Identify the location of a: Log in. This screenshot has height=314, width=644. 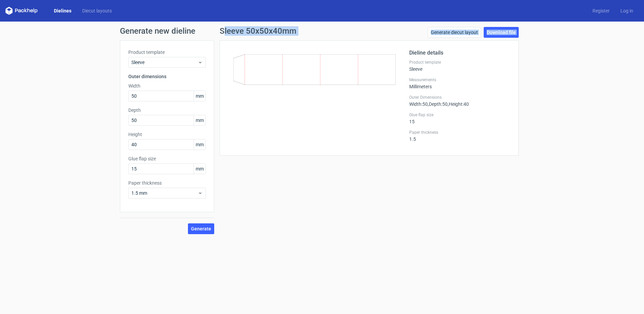
(627, 11).